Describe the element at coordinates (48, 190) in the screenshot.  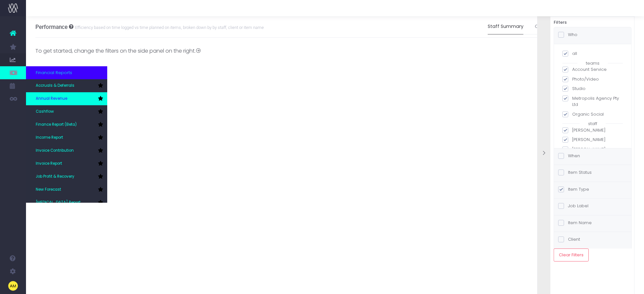
I see `span: New Forecast` at that location.